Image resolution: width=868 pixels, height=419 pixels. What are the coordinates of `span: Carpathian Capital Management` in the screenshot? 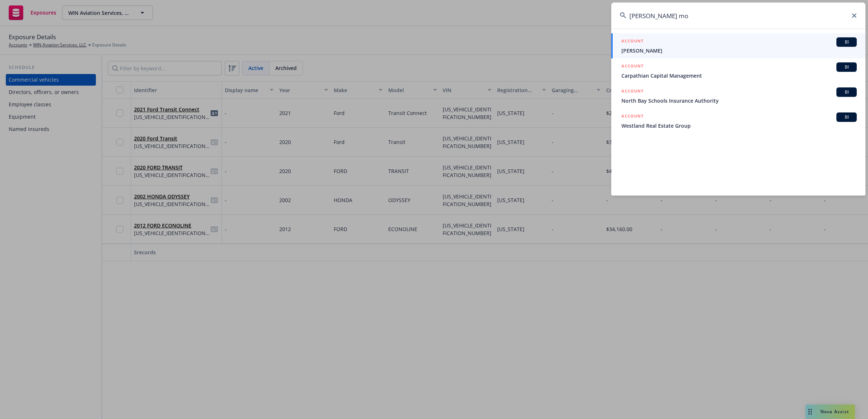 It's located at (739, 75).